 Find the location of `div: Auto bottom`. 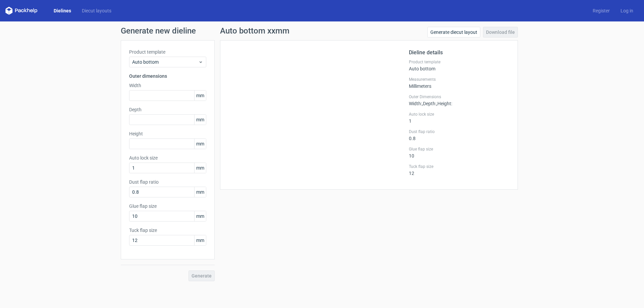

div: Auto bottom is located at coordinates (459, 65).